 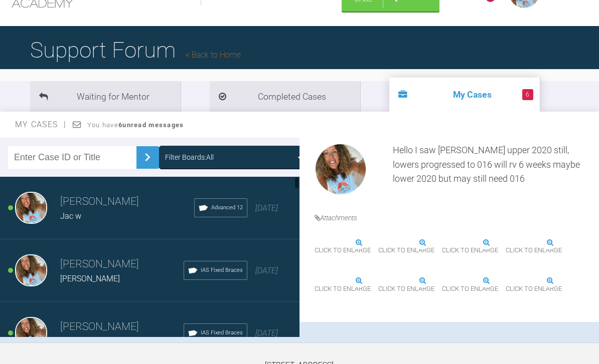 I want to click on li: Completed Cases, so click(x=285, y=96).